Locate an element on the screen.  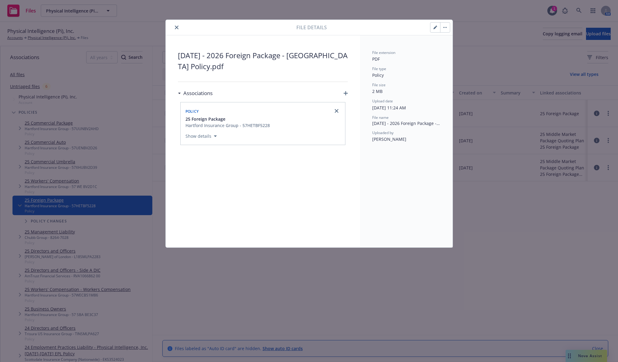
button: Show details is located at coordinates (201, 136).